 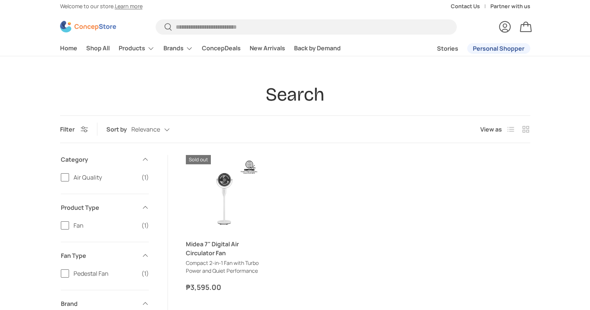 I want to click on span: Relevance, so click(x=145, y=129).